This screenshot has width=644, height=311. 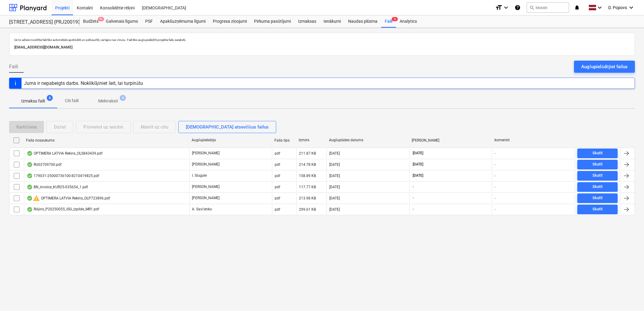 What do you see at coordinates (388, 22) in the screenshot?
I see `div: Faili` at bounding box center [388, 22].